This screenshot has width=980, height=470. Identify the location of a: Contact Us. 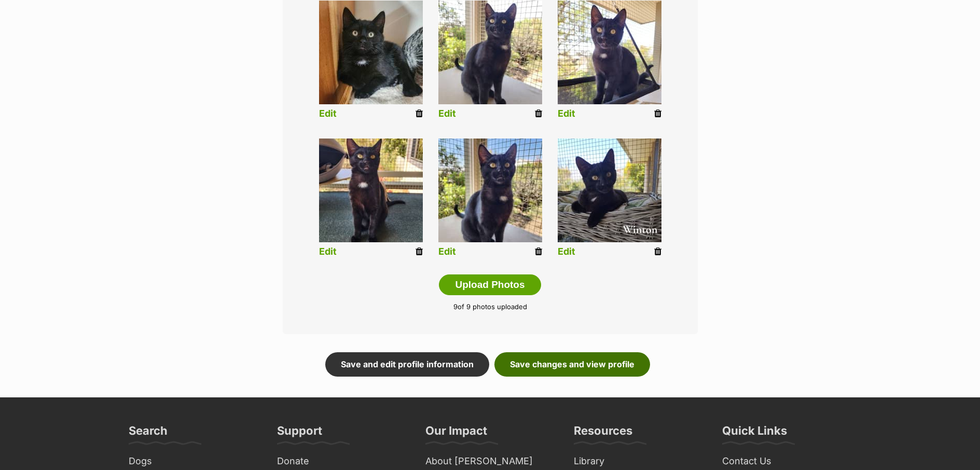
(787, 462).